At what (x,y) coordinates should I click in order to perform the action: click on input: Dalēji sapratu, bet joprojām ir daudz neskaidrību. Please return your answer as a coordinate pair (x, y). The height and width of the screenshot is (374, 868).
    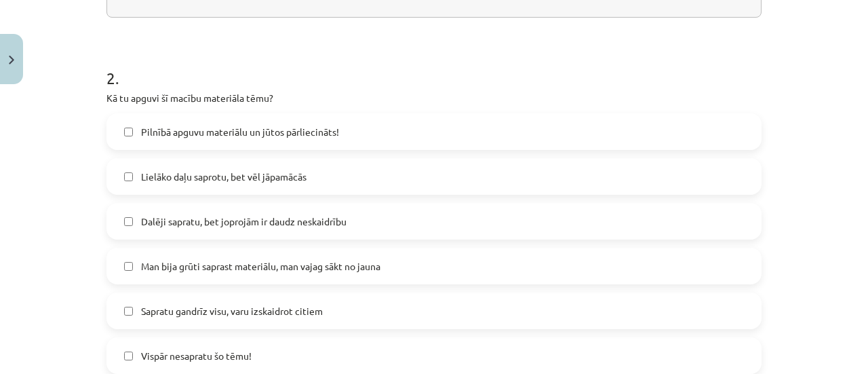
    Looking at the image, I should click on (128, 221).